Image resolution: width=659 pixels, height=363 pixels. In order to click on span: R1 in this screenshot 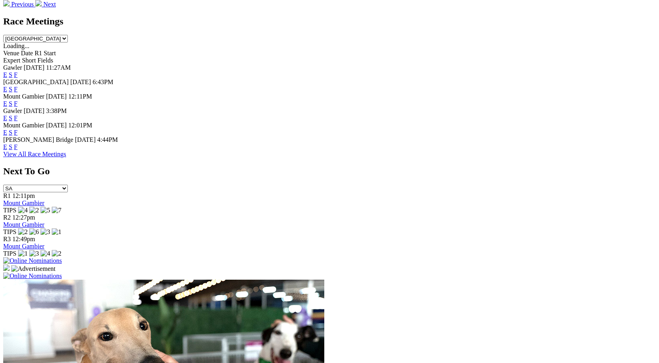, I will do `click(7, 196)`.